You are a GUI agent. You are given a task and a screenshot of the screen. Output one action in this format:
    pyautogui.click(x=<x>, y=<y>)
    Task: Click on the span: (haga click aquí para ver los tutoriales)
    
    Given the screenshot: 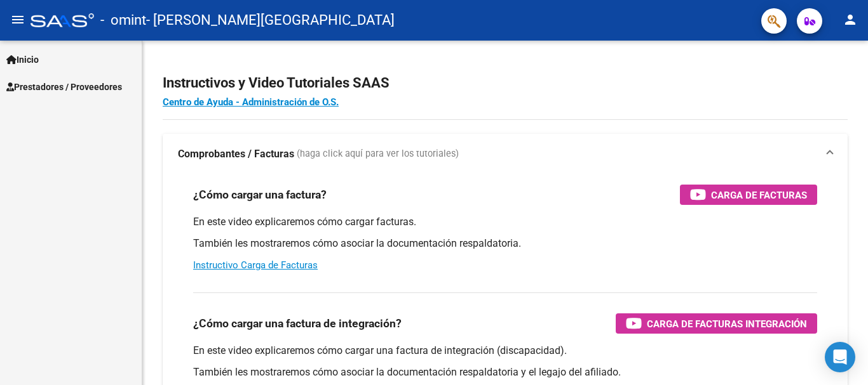 What is the action you would take?
    pyautogui.click(x=377, y=155)
    